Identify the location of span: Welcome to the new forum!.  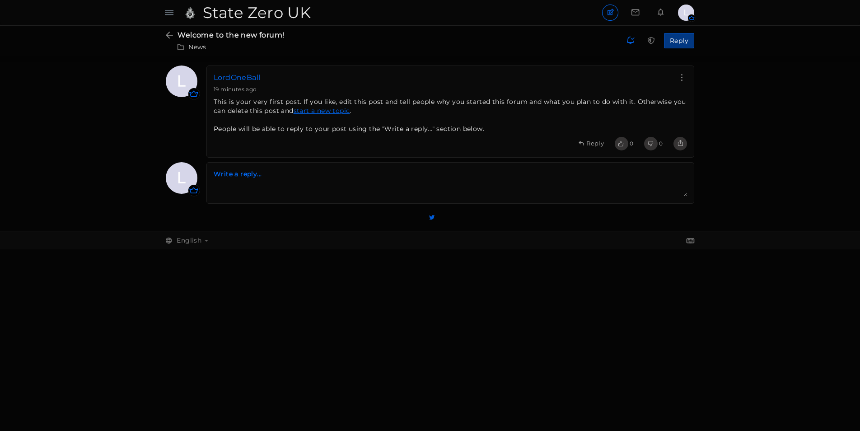
(231, 35).